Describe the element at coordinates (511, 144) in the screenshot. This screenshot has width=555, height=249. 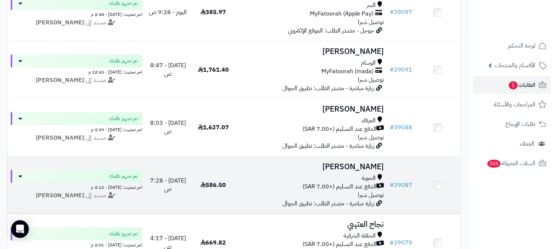
I see `a: العملاء` at that location.